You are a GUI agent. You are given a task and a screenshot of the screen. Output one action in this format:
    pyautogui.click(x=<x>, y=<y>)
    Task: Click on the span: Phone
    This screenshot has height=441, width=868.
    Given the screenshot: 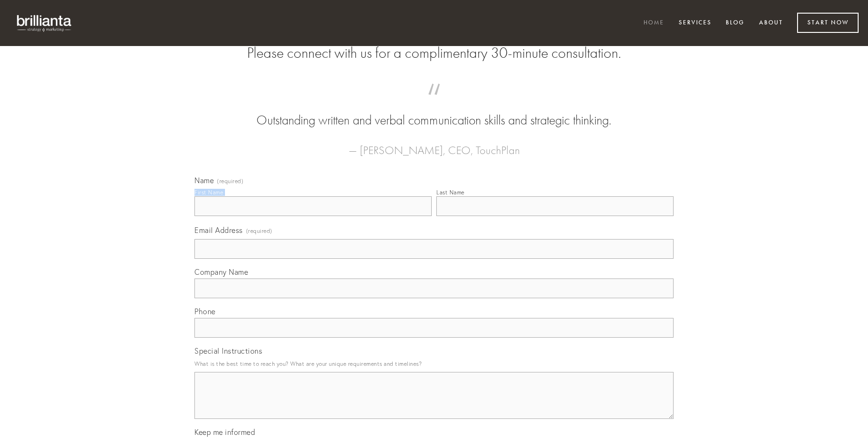 What is the action you would take?
    pyautogui.click(x=205, y=311)
    